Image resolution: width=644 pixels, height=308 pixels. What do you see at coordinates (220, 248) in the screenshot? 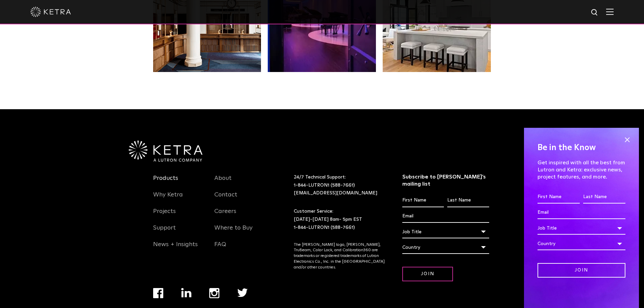
I see `a: FAQ` at bounding box center [220, 248].